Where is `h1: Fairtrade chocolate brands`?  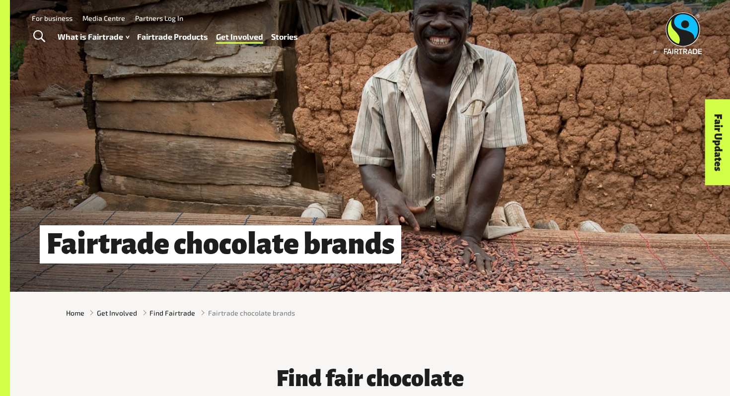 h1: Fairtrade chocolate brands is located at coordinates (220, 244).